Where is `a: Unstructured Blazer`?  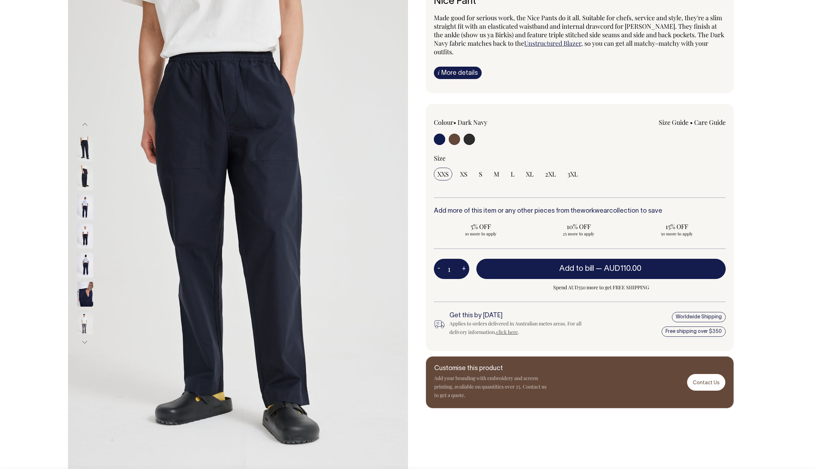 a: Unstructured Blazer is located at coordinates (553, 43).